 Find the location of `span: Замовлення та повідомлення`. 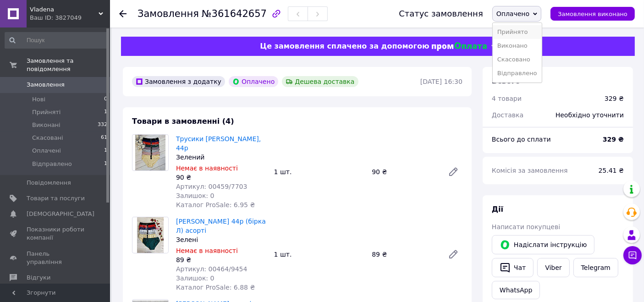

span: Замовлення та повідомлення is located at coordinates (68, 65).